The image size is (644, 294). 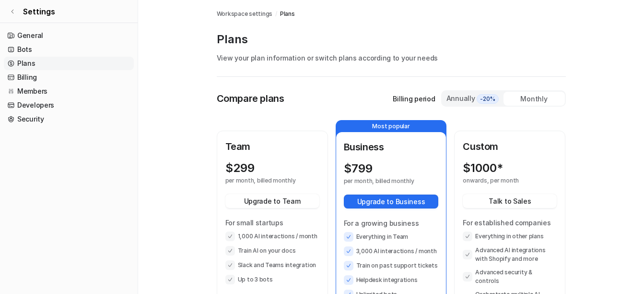 What do you see at coordinates (287, 14) in the screenshot?
I see `span: Plans` at bounding box center [287, 14].